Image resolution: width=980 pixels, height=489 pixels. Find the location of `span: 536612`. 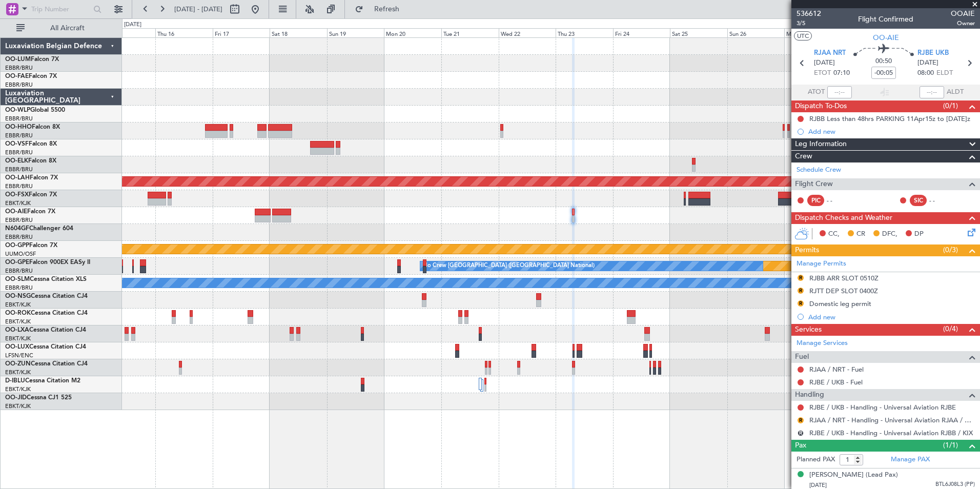

span: 536612 is located at coordinates (809, 14).